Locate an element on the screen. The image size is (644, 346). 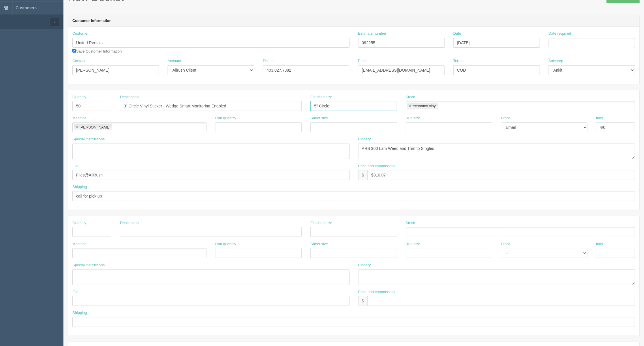
label: Account is located at coordinates (174, 61).